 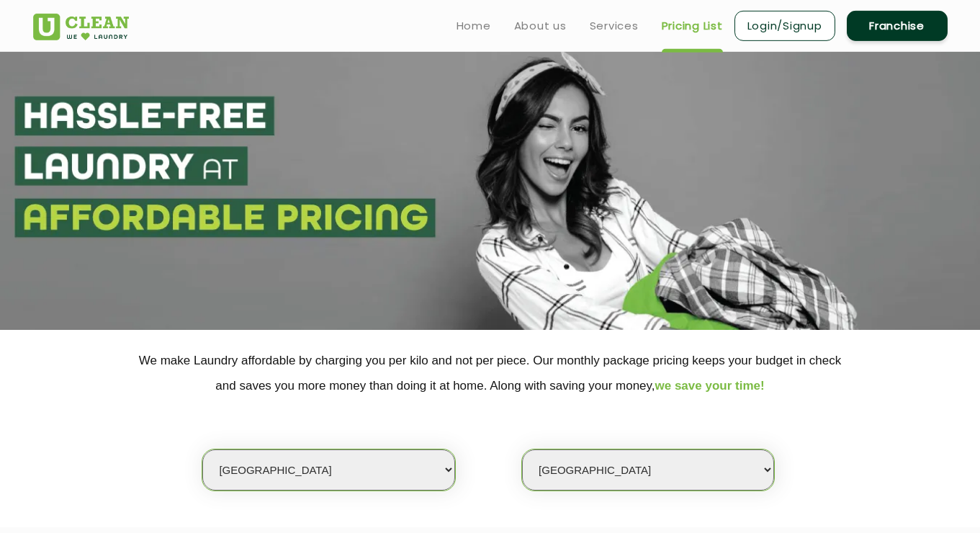 What do you see at coordinates (785, 26) in the screenshot?
I see `a: Login/Signup` at bounding box center [785, 26].